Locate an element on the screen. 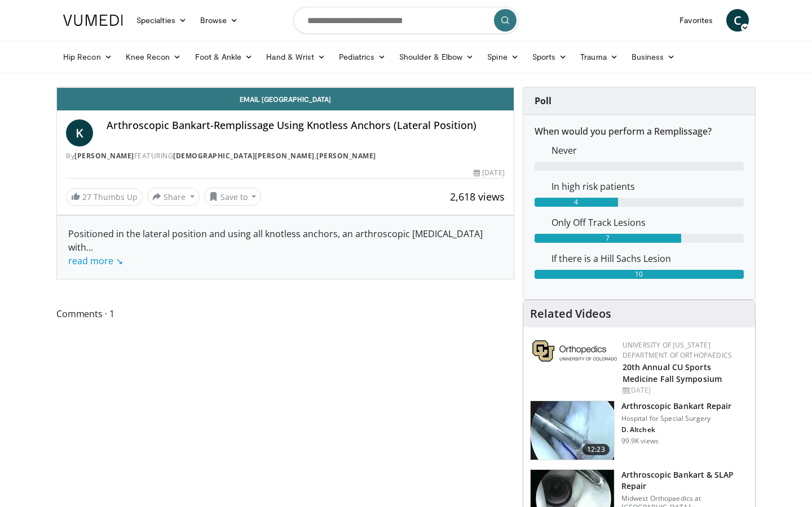 This screenshot has height=507, width=812. div: 7 is located at coordinates (608, 239).